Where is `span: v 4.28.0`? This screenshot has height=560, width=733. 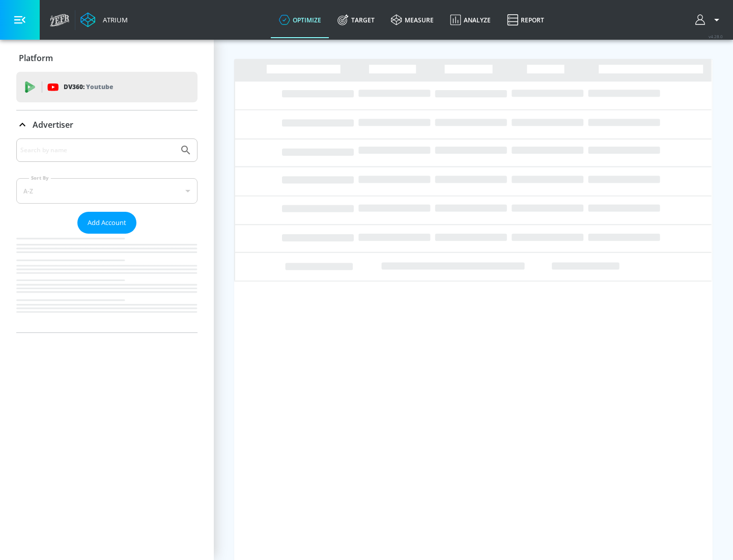
span: v 4.28.0 is located at coordinates (716, 36).